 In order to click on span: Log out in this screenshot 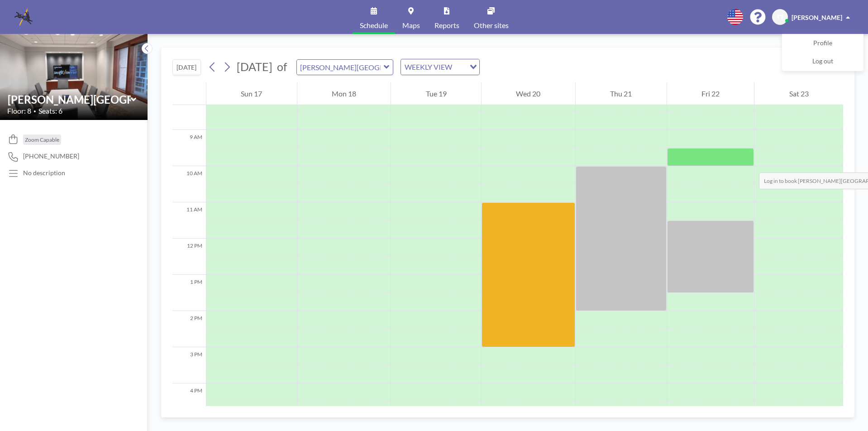, I will do `click(822, 61)`.